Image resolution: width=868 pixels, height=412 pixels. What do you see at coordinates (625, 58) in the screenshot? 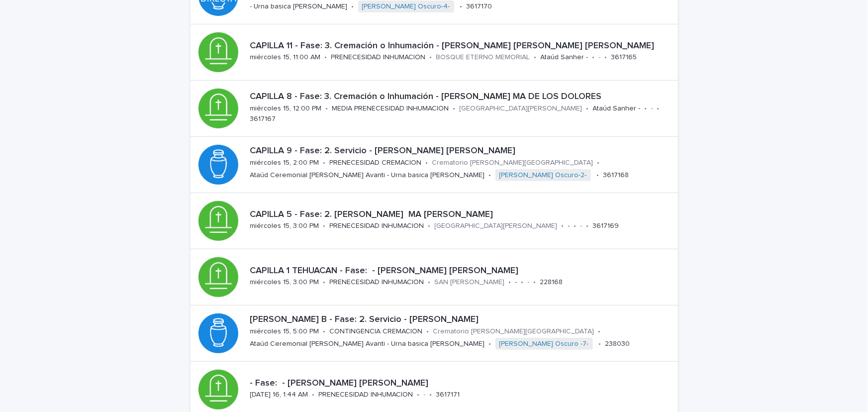
I see `p: 3617165` at bounding box center [625, 58].